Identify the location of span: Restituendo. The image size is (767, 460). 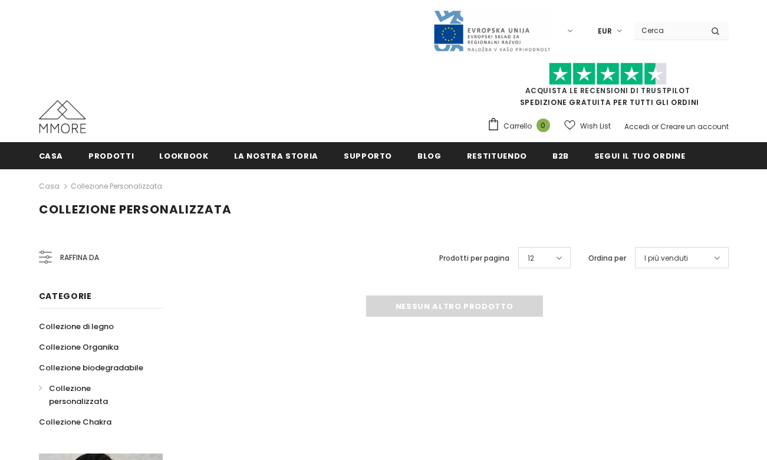
(497, 156).